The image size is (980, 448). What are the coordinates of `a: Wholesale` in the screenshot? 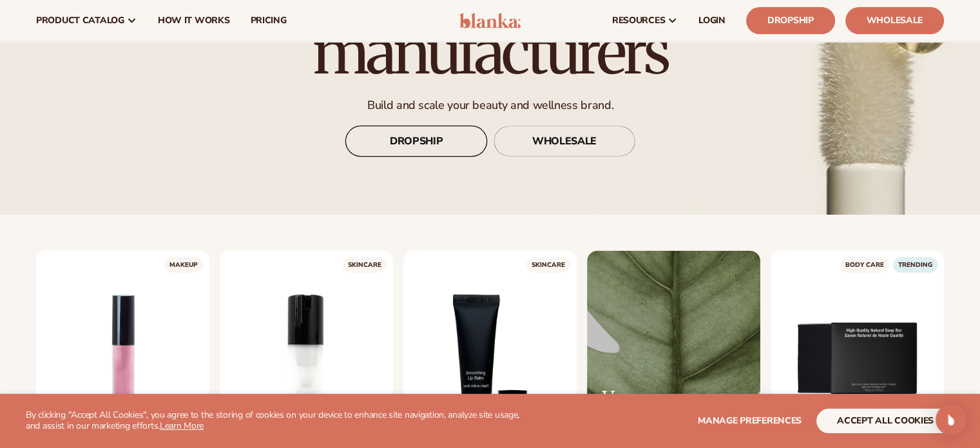 It's located at (894, 20).